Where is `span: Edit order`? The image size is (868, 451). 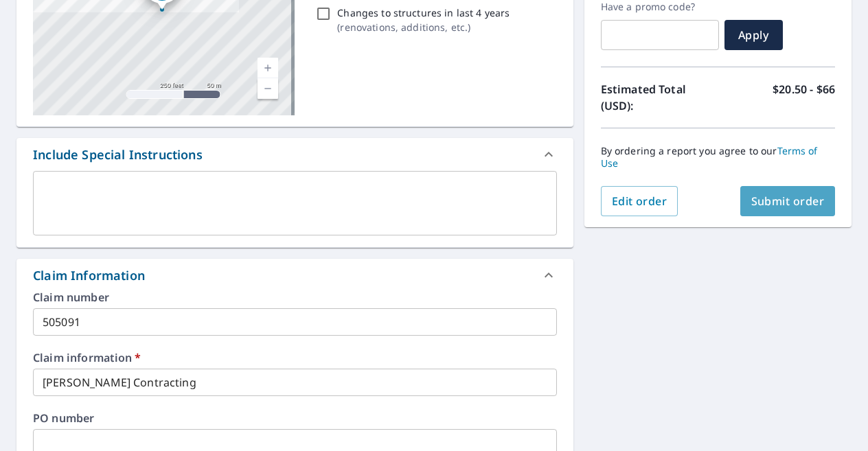 span: Edit order is located at coordinates (639, 201).